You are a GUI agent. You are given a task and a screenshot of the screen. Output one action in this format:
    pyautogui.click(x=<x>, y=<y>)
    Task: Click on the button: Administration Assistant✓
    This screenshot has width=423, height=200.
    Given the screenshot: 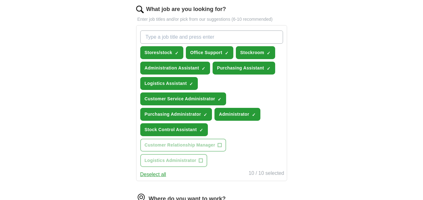 What is the action you would take?
    pyautogui.click(x=175, y=68)
    